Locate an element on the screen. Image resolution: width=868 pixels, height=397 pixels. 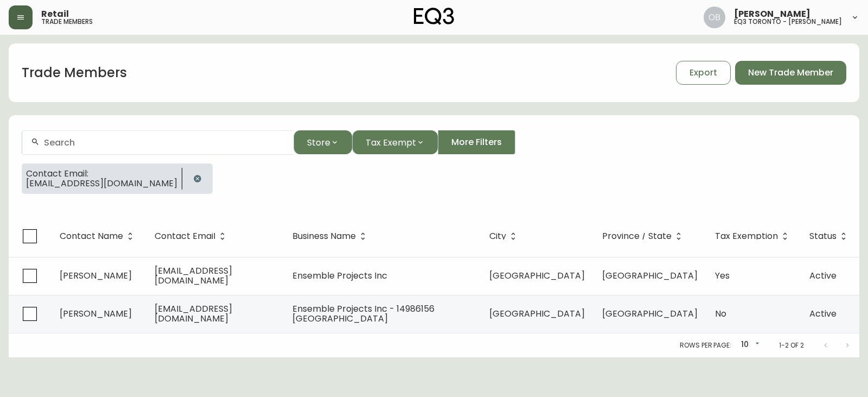
span: Contact Email: is located at coordinates (101, 174).